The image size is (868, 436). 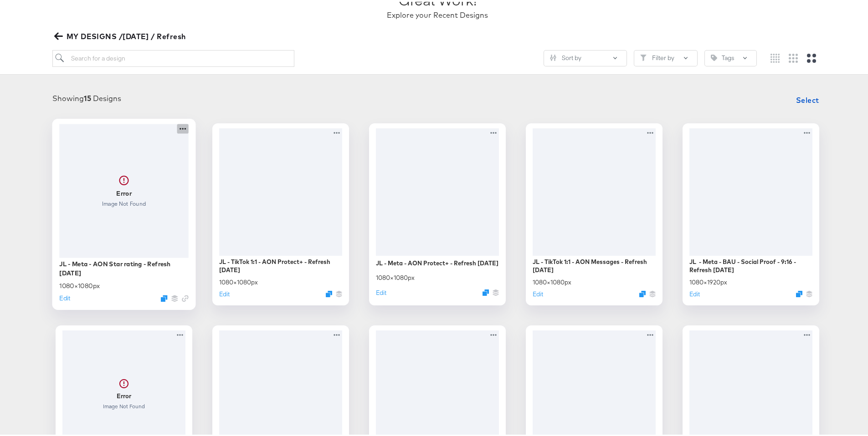 I want to click on button: SlidersSort by, so click(x=586, y=56).